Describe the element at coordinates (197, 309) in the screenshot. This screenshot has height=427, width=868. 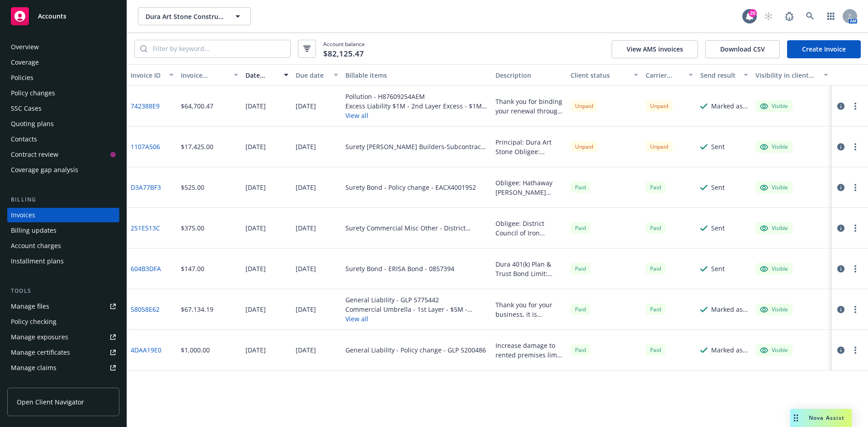
I see `div: $67,134.19` at that location.